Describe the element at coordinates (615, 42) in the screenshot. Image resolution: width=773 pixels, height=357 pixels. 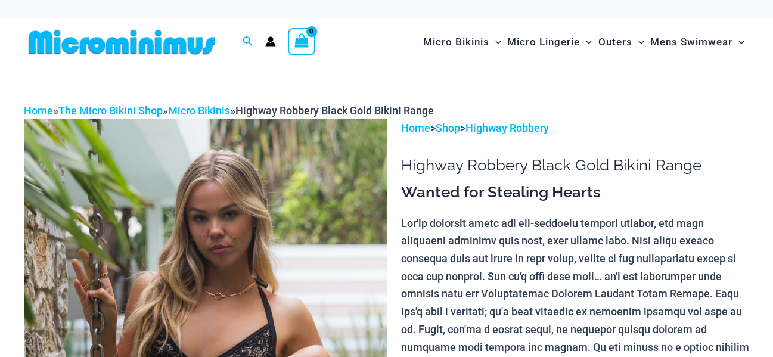
I see `span: Outers` at that location.